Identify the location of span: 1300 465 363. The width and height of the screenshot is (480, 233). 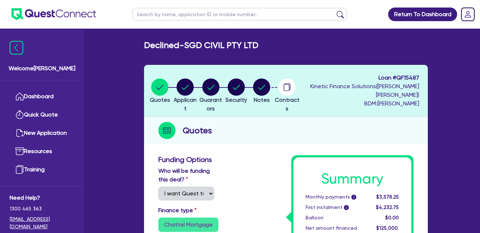
(42, 208).